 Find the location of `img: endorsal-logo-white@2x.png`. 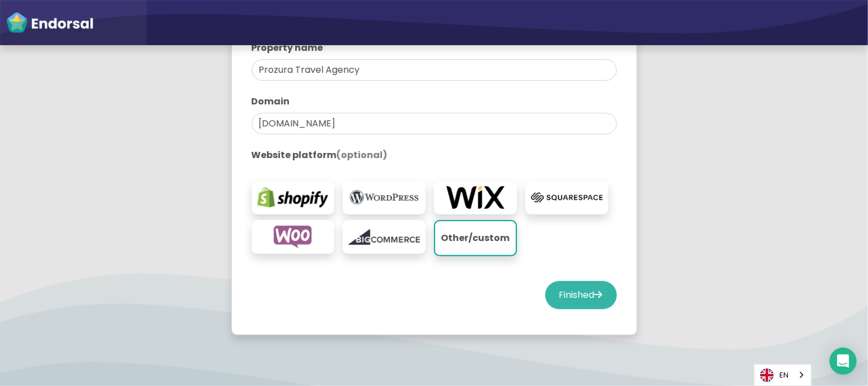

img: endorsal-logo-white@2x.png is located at coordinates (50, 22).